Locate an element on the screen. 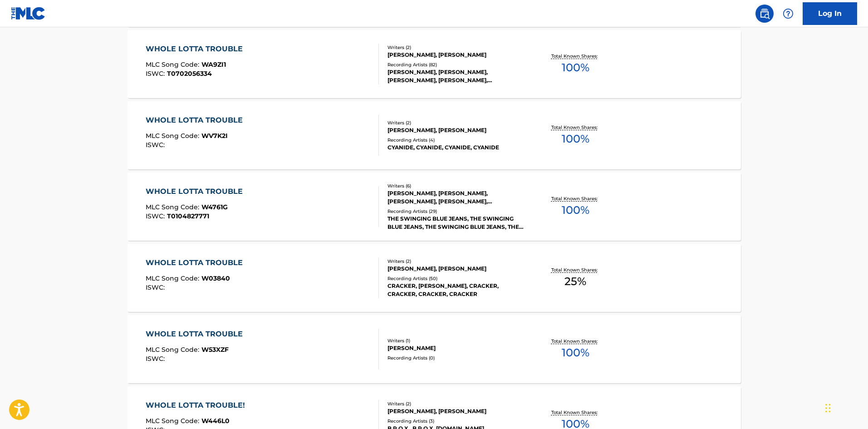  div: Recording Artists ( 3 ) is located at coordinates (456, 421).